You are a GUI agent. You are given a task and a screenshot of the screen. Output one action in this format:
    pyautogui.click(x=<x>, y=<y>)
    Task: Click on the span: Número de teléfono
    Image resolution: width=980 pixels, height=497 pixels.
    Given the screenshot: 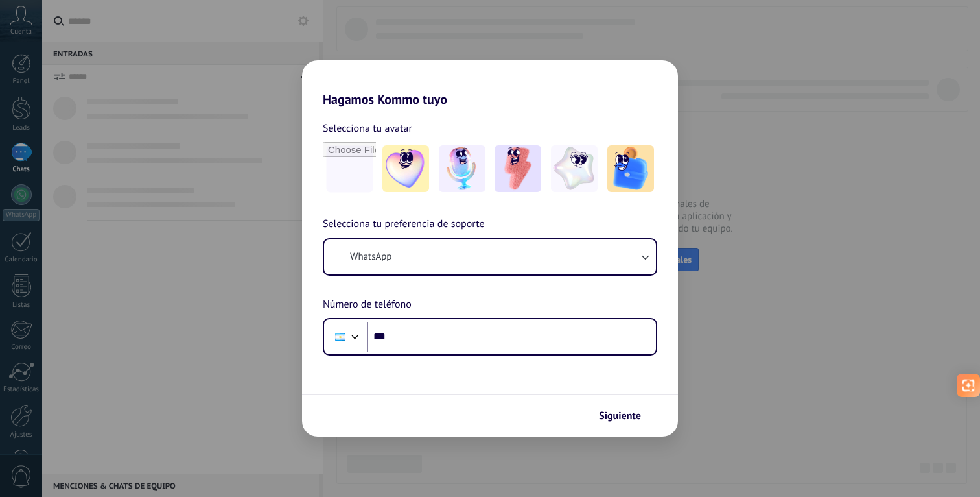 What is the action you would take?
    pyautogui.click(x=367, y=304)
    